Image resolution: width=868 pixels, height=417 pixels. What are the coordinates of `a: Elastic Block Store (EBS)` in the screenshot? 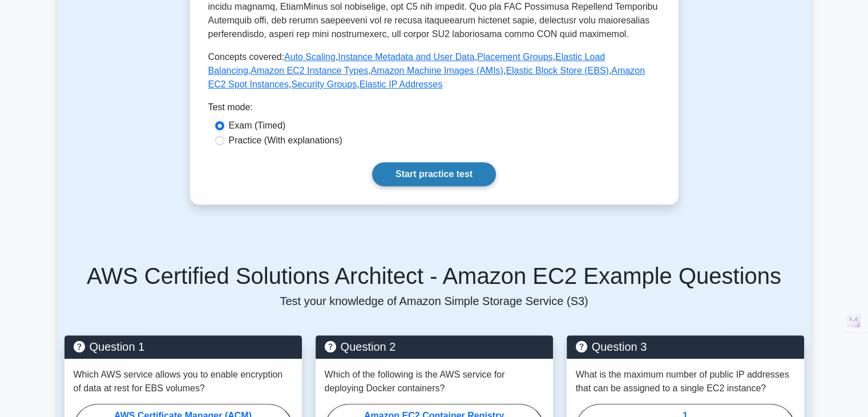 It's located at (557, 70).